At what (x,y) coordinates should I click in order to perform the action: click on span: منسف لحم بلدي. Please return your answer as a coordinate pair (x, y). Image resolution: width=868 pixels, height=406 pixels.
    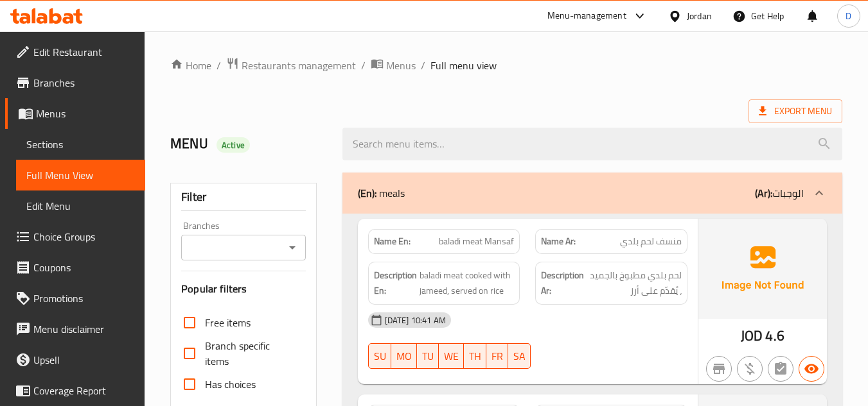
    Looking at the image, I should click on (651, 241).